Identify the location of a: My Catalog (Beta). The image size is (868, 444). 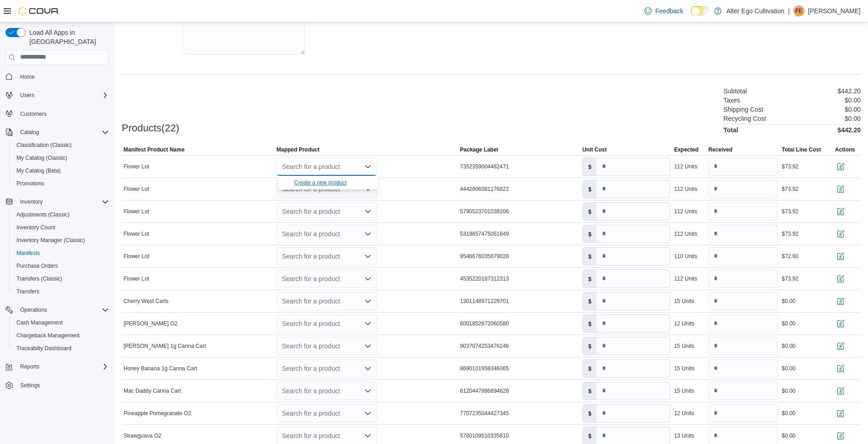
(39, 171).